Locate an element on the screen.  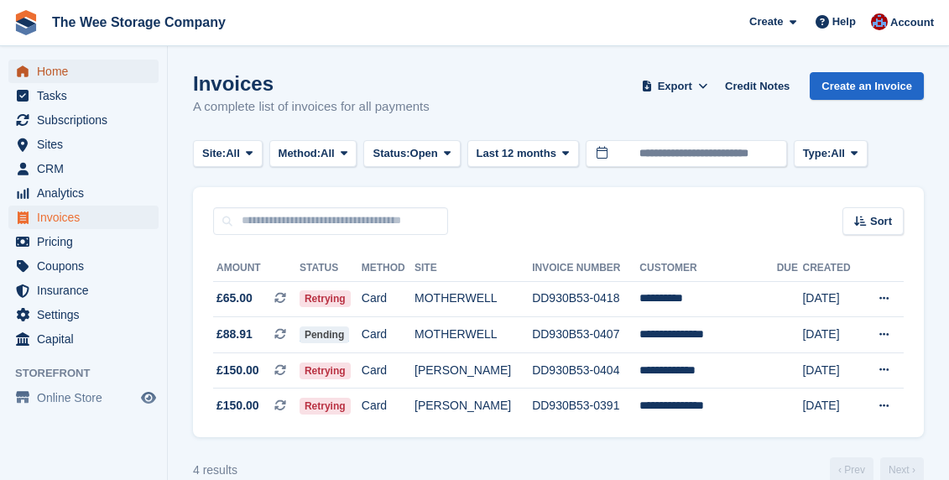
span: Method: is located at coordinates (300, 154).